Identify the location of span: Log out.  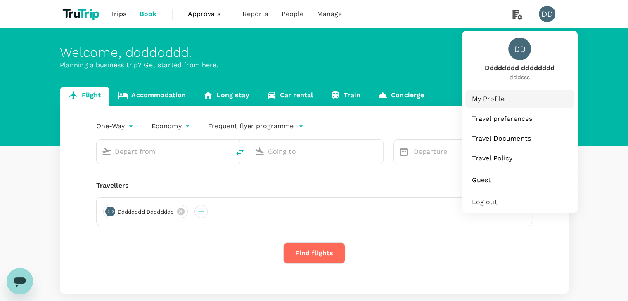
(520, 202).